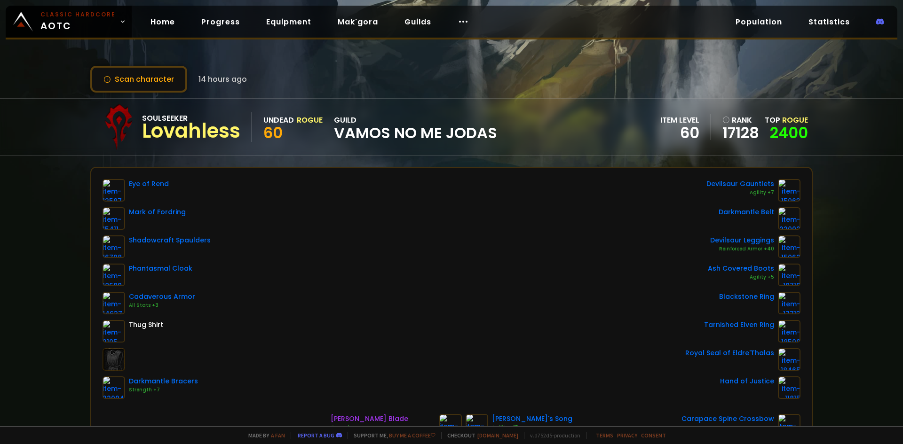 The width and height of the screenshot is (903, 444). I want to click on a: Classic HardcoreAOTC, so click(69, 22).